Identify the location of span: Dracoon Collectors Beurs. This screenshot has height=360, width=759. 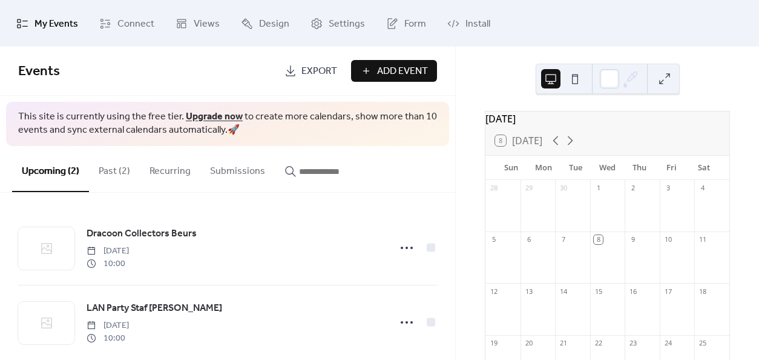
(142, 234).